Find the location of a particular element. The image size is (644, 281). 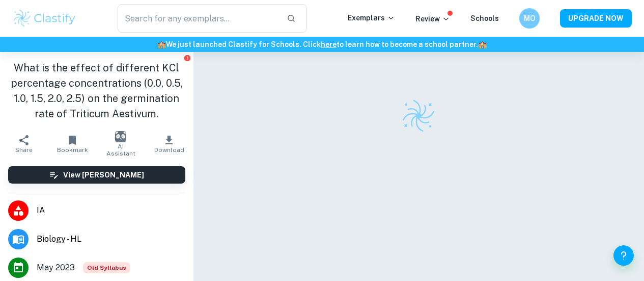

span: Old Syllabus is located at coordinates (107, 267).